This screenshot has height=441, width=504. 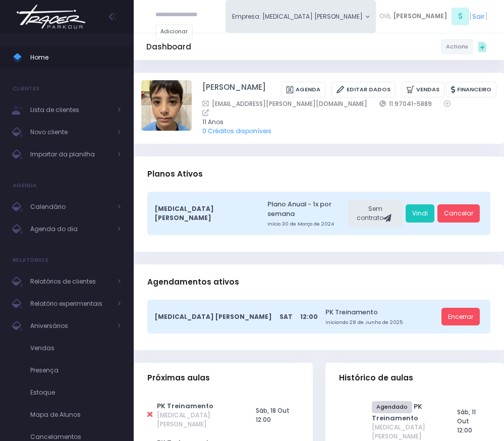 What do you see at coordinates (71, 132) in the screenshot?
I see `span: Novo cliente` at bounding box center [71, 132].